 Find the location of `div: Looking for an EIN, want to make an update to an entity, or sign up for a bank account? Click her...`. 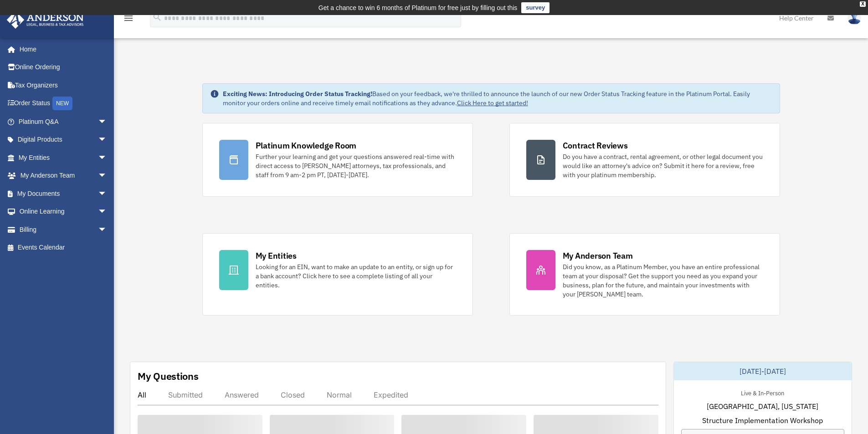

div: Looking for an EIN, want to make an update to an entity, or sign up for a bank account? Click her... is located at coordinates (356, 276).